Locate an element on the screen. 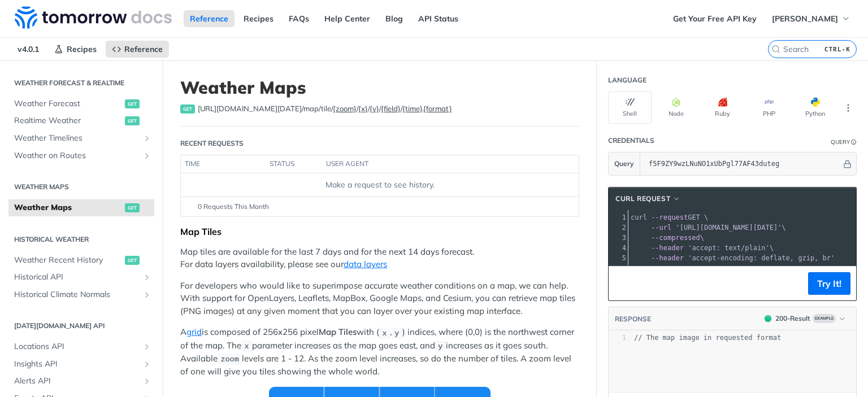 The height and width of the screenshot is (397, 868). span: Recipes is located at coordinates (82, 49).